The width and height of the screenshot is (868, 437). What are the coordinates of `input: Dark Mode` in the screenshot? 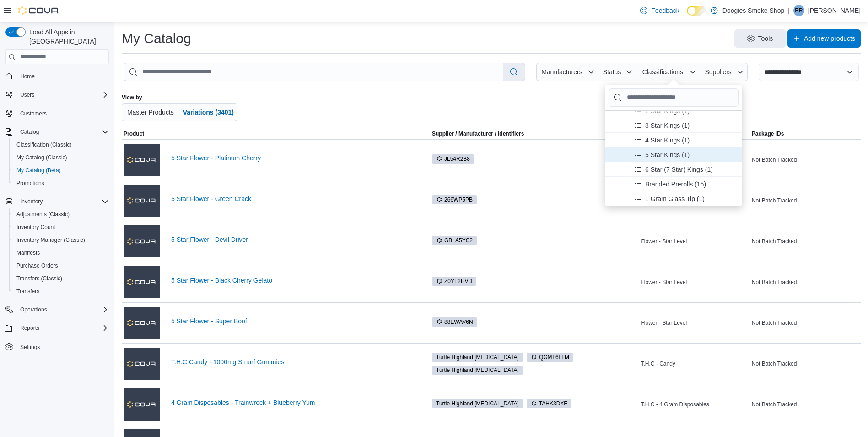 It's located at (697, 10).